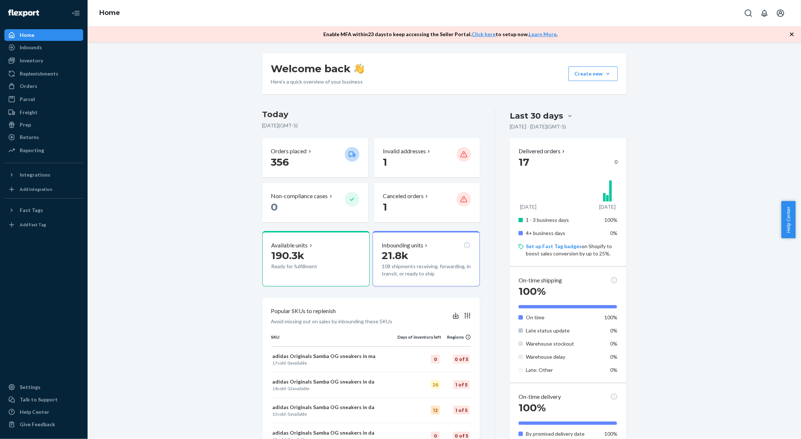 The width and height of the screenshot is (801, 439). What do you see at coordinates (317, 82) in the screenshot?
I see `p: Here’s a quick overview of your business` at bounding box center [317, 82].